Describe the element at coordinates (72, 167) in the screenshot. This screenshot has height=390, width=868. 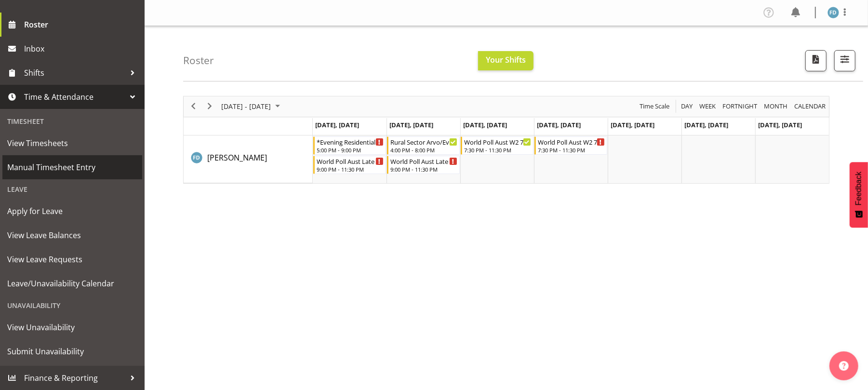
I see `a: Manual Timesheet Entry` at that location.